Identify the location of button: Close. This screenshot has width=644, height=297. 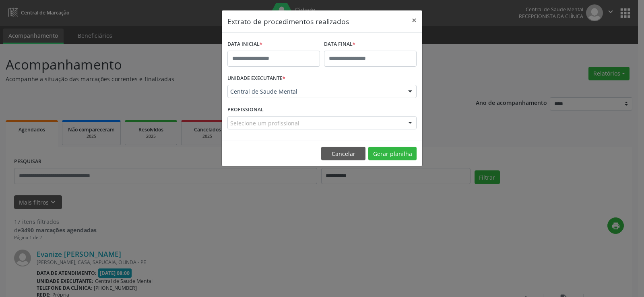
(414, 20).